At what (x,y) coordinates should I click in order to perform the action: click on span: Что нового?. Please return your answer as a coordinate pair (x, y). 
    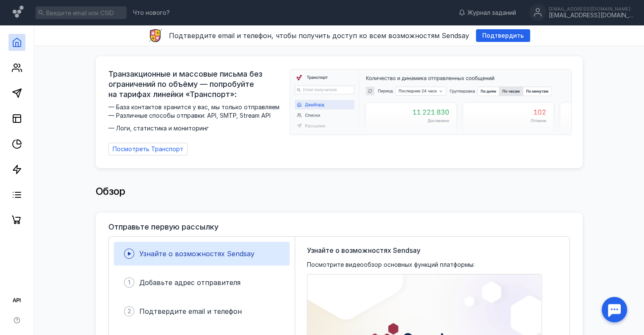
    Looking at the image, I should click on (151, 12).